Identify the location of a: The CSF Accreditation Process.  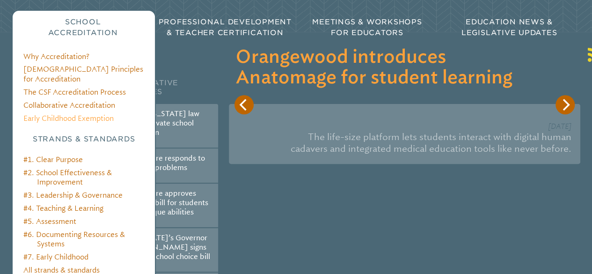
(74, 92).